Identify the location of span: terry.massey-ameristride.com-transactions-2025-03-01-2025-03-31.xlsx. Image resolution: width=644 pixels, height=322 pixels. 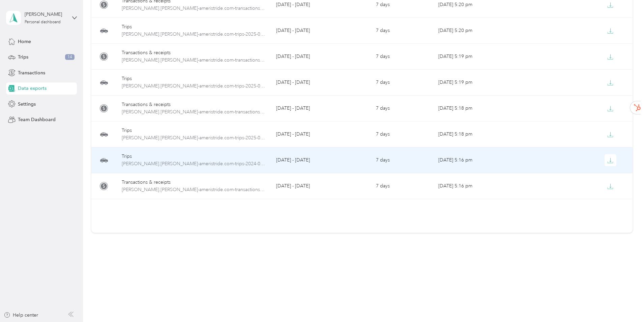
(194, 8).